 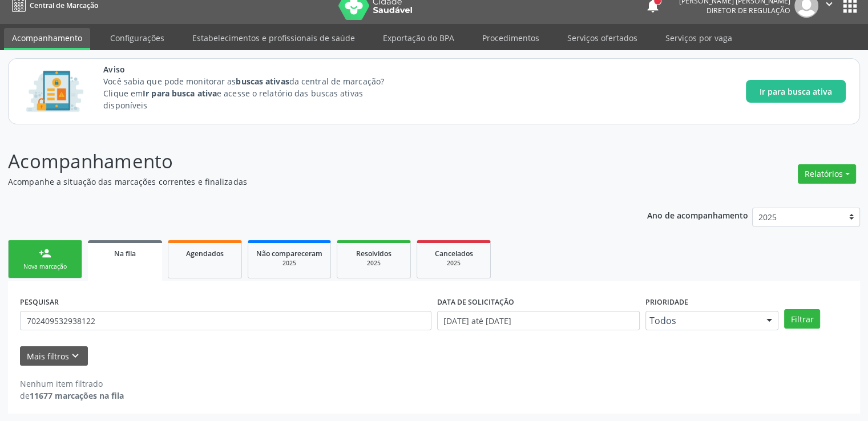 I want to click on strong: buscas ativas, so click(x=262, y=81).